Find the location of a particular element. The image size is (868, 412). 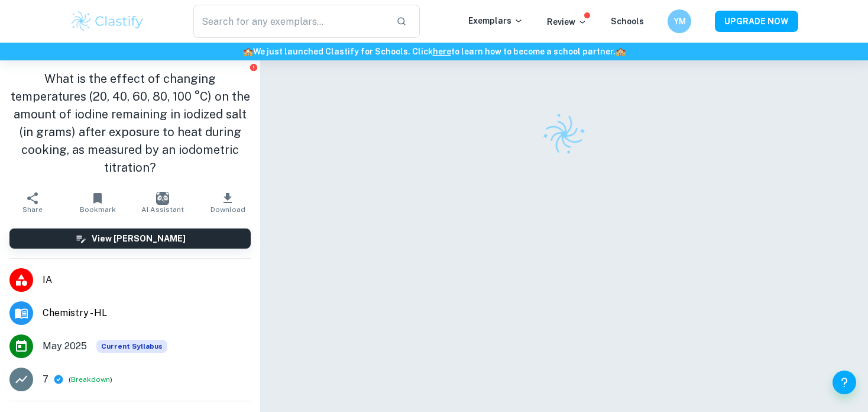

span: May 2025 is located at coordinates (65, 346).